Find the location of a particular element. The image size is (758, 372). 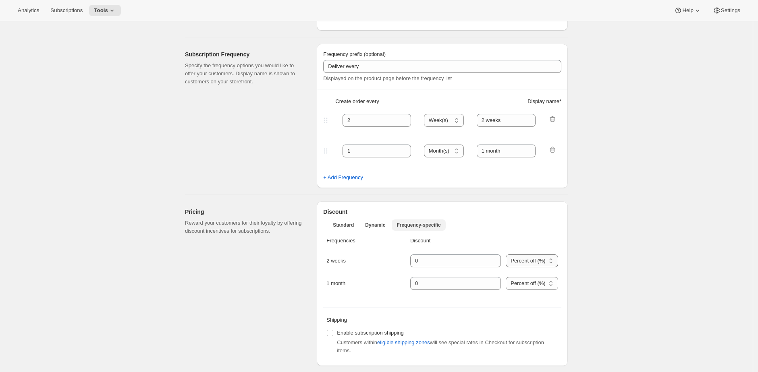

div: 1 month is located at coordinates (363, 284).